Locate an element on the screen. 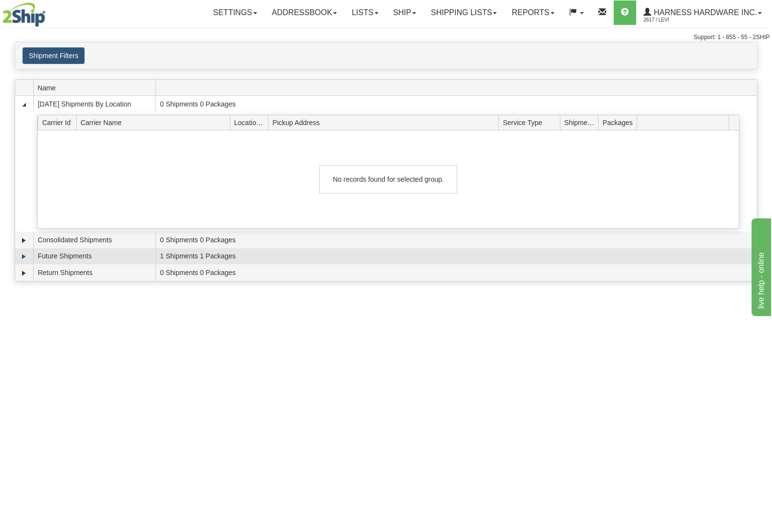  td: Future Shipments is located at coordinates (94, 256).